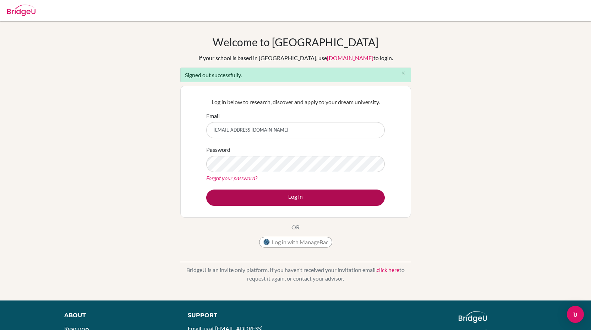  What do you see at coordinates (213, 116) in the screenshot?
I see `label: Email` at bounding box center [213, 116].